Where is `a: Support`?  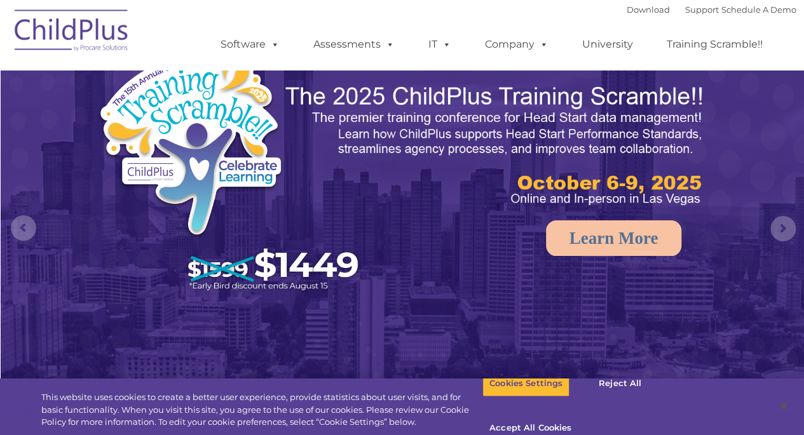
a: Support is located at coordinates (701, 10).